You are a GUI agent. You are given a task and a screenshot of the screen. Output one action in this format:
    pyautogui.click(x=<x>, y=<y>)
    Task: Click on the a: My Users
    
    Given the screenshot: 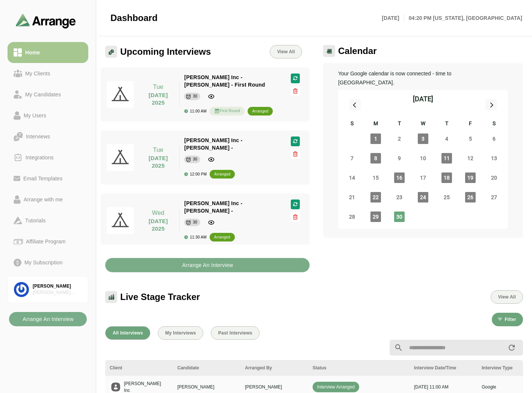 What is the action you would take?
    pyautogui.click(x=47, y=116)
    